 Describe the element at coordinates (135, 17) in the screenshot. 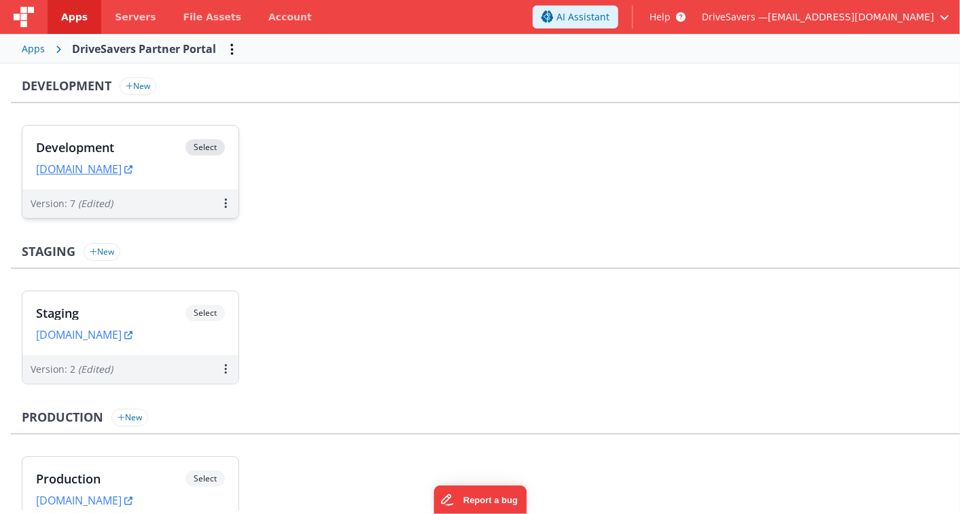

I see `span: Servers` at that location.